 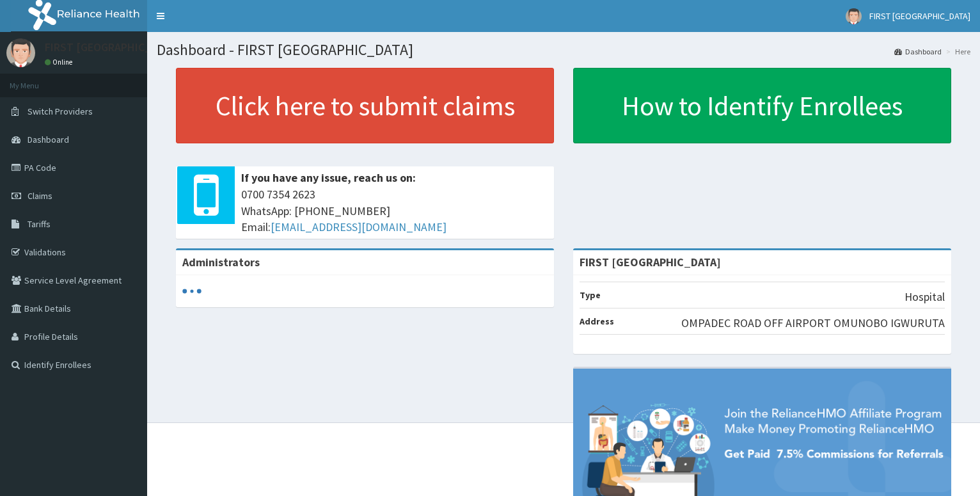 What do you see at coordinates (924, 297) in the screenshot?
I see `p: Hospital` at bounding box center [924, 297].